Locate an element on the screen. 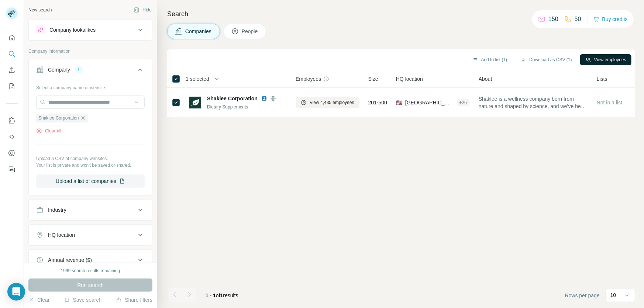 The height and width of the screenshot is (308, 644). button: Company1 is located at coordinates (90, 71).